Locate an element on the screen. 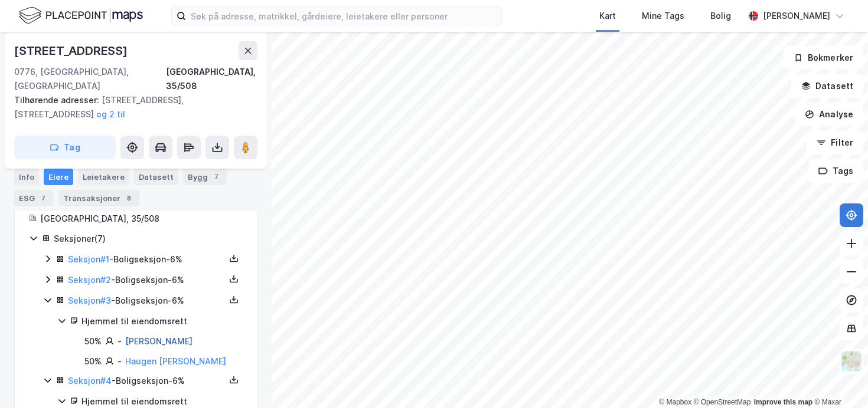 The width and height of the screenshot is (868, 408). div: Leietakere is located at coordinates (103, 177).